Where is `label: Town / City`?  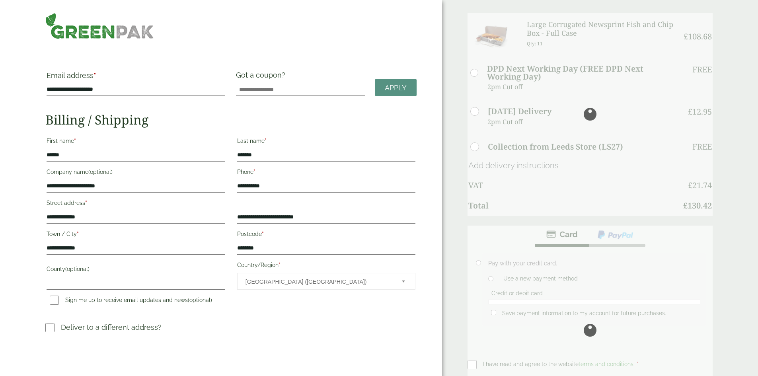
label: Town / City is located at coordinates (136, 235).